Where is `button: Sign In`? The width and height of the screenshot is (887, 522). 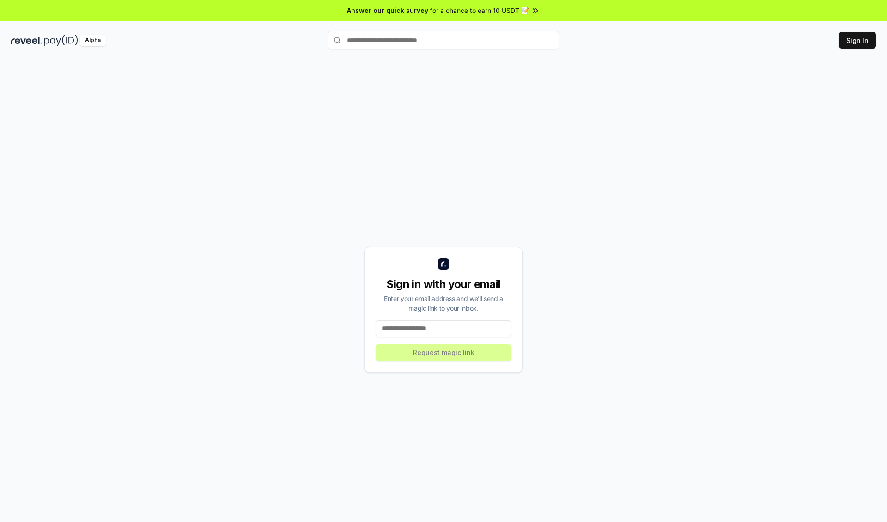 button: Sign In is located at coordinates (858, 40).